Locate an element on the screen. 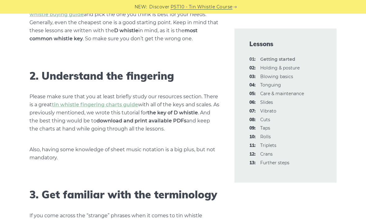 Image resolution: width=366 pixels, height=221 pixels. a: 02:Holding & posture is located at coordinates (280, 68).